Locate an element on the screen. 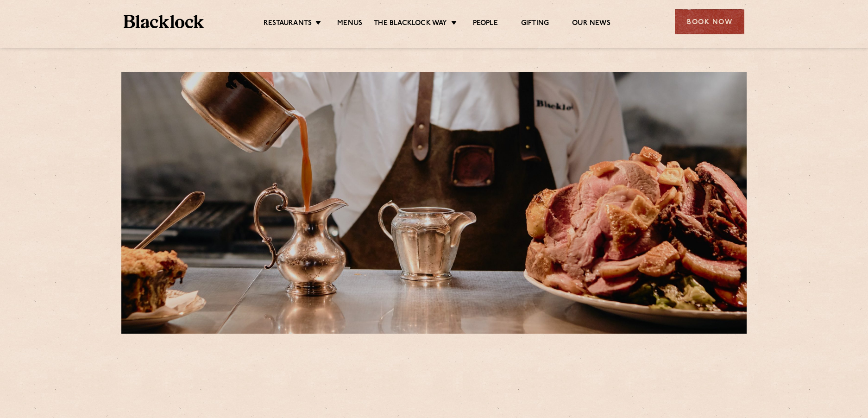 This screenshot has height=418, width=868. a: Restaurants is located at coordinates (288, 24).